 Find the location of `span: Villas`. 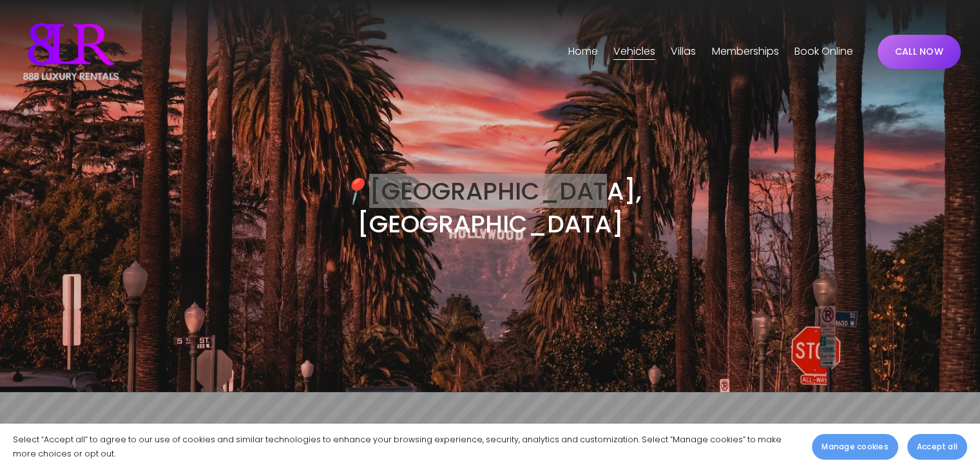

span: Villas is located at coordinates (683, 51).